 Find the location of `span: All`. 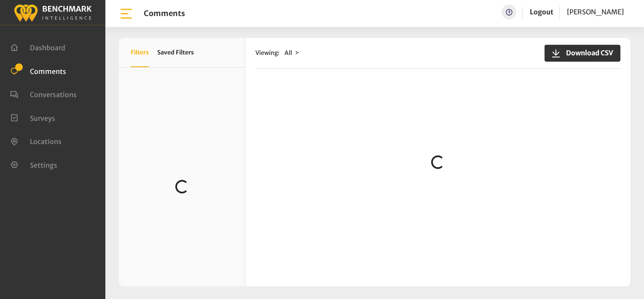

span: All is located at coordinates (288, 53).